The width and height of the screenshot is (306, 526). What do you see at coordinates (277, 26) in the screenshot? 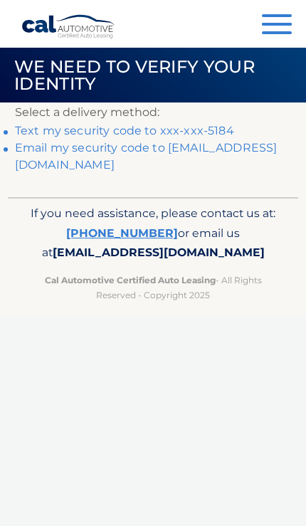
I see `button: Menu` at bounding box center [277, 26].